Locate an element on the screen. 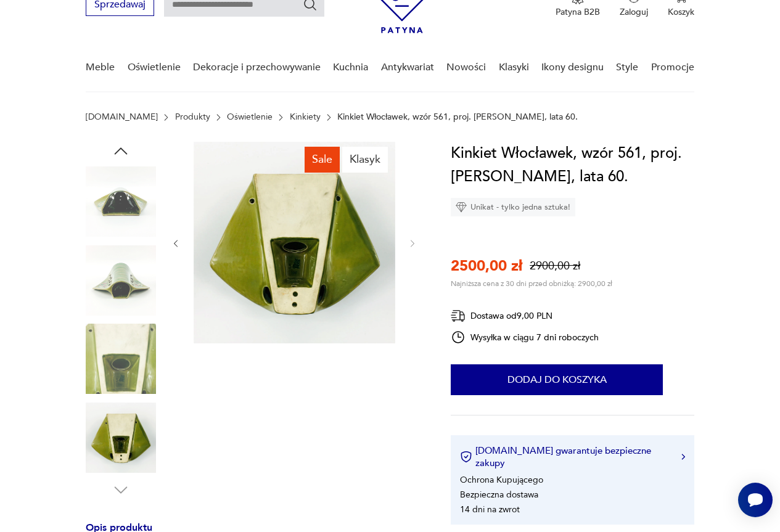 The width and height of the screenshot is (780, 532). a: Antykwariat is located at coordinates (408, 67).